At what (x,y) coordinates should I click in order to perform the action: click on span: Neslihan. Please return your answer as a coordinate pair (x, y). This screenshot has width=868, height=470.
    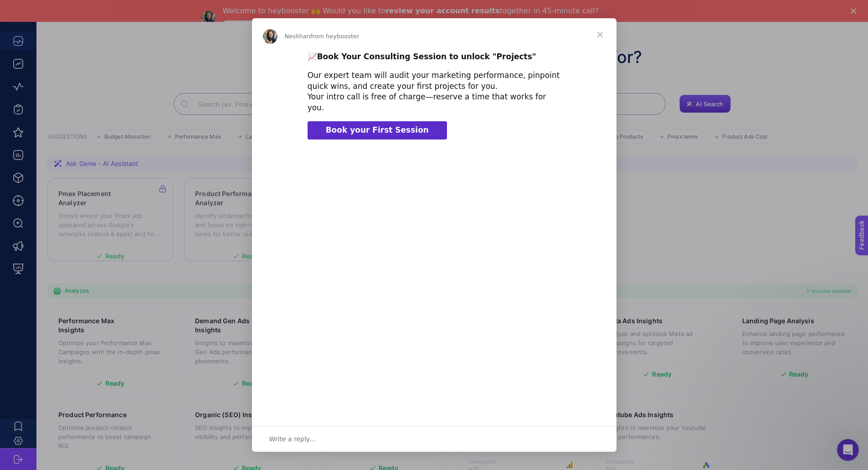
    Looking at the image, I should click on (298, 36).